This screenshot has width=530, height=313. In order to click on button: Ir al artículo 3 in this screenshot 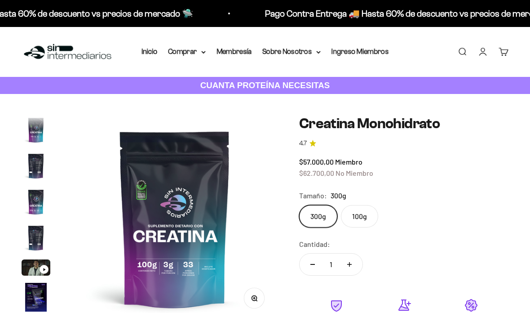, I will do `click(36, 203)`.